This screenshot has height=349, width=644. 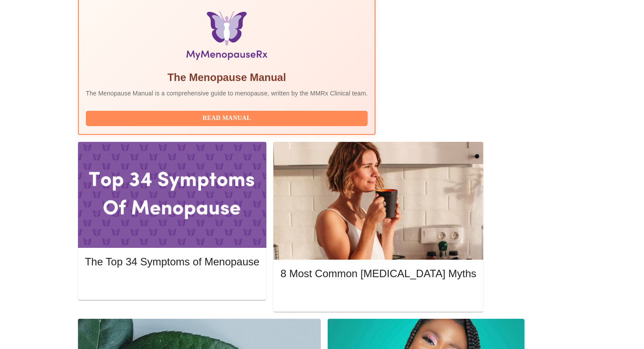 What do you see at coordinates (227, 93) in the screenshot?
I see `p: The Menopause Manual is a comprehensive guide to menopause, written by the MMRx Clinical team.` at bounding box center [227, 93].